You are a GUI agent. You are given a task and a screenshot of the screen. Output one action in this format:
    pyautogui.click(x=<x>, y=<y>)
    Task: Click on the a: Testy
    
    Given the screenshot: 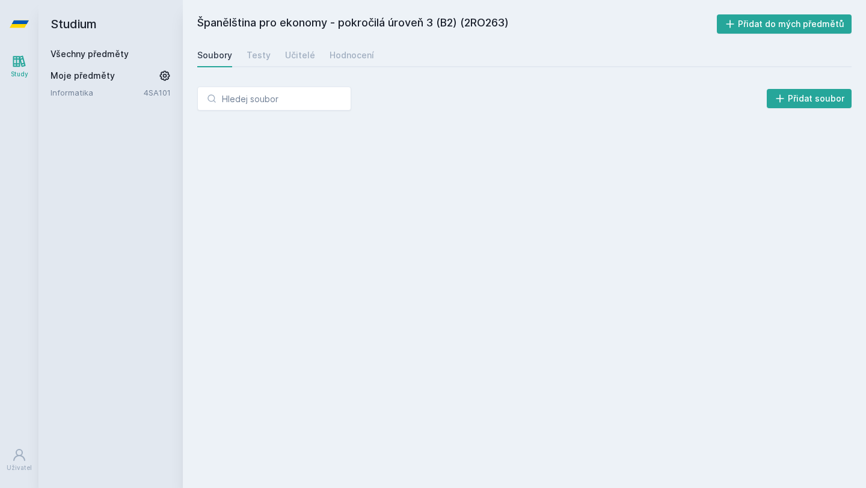 What is the action you would take?
    pyautogui.click(x=259, y=55)
    